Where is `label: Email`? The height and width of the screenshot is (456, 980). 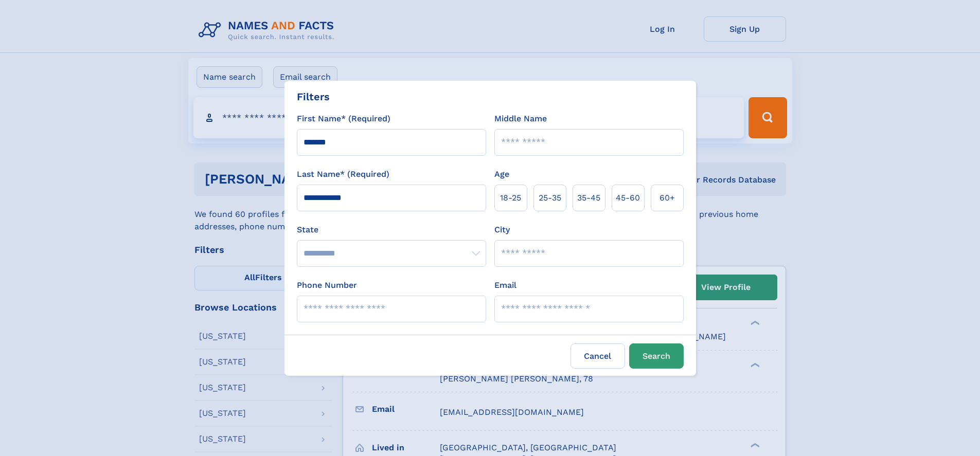 label: Email is located at coordinates (505, 286).